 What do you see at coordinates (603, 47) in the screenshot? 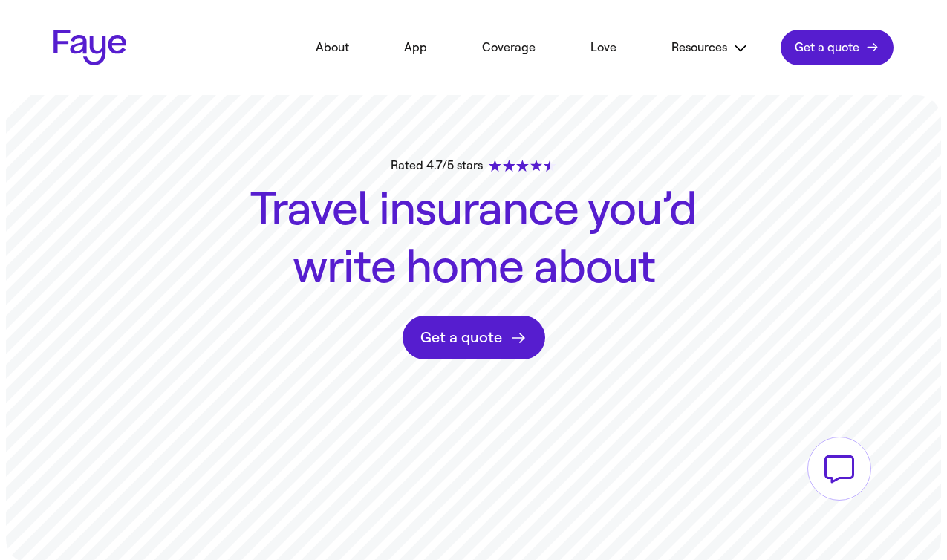
I see `a: Love` at bounding box center [603, 47].